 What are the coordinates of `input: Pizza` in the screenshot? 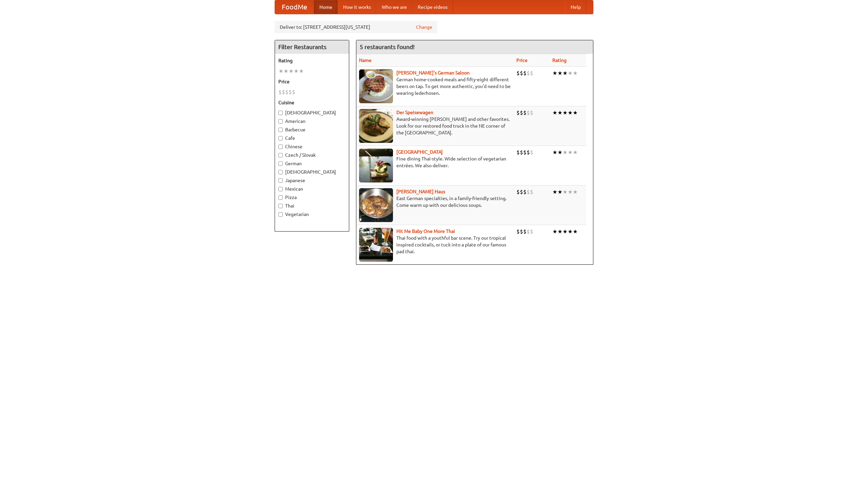 It's located at (280, 197).